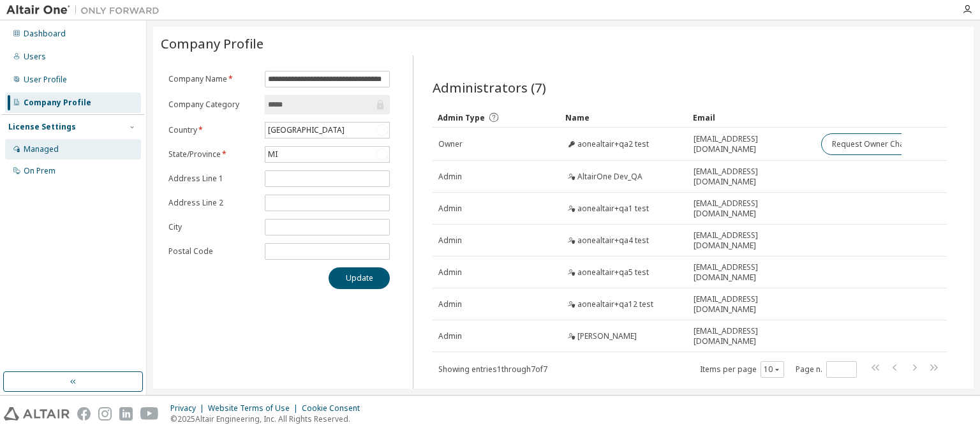 The image size is (980, 432). Describe the element at coordinates (752, 118) in the screenshot. I see `div: Email` at that location.